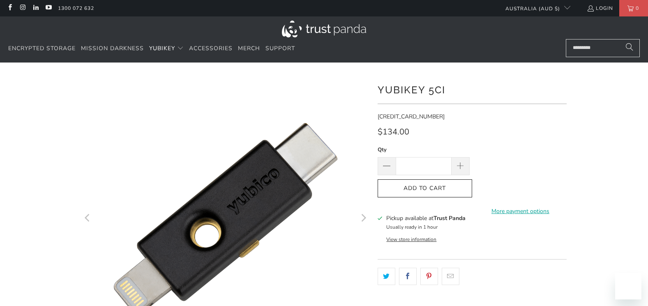 The image size is (648, 306). Describe the element at coordinates (630, 48) in the screenshot. I see `button: Search` at that location.